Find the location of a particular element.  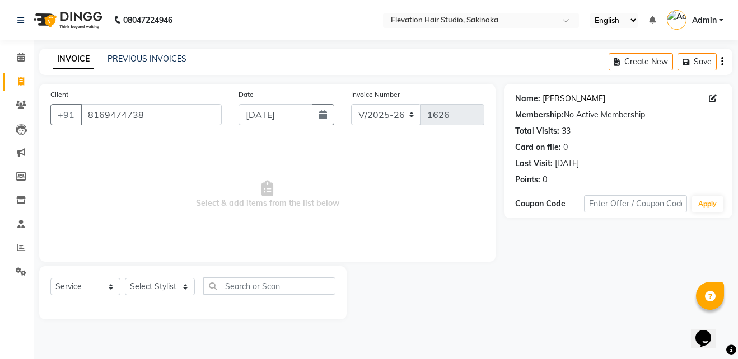

button: Save is located at coordinates (697, 62).